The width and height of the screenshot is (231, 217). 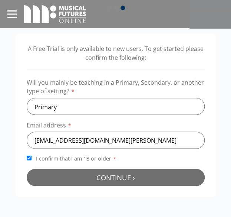 I want to click on input: I confirm that I am 18 or older*, so click(x=29, y=158).